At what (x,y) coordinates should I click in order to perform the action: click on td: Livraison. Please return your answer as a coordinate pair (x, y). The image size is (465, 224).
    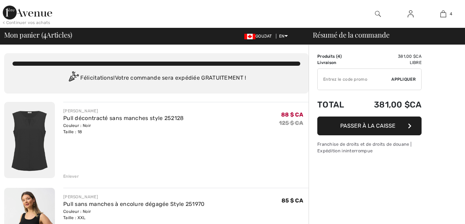
    Looking at the image, I should click on (336, 63).